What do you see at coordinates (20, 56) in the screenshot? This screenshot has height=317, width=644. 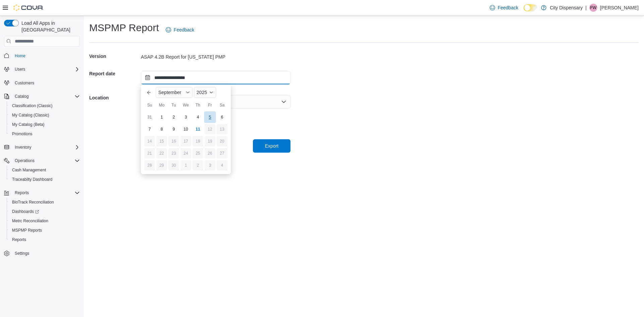 I see `a: Home` at bounding box center [20, 56].